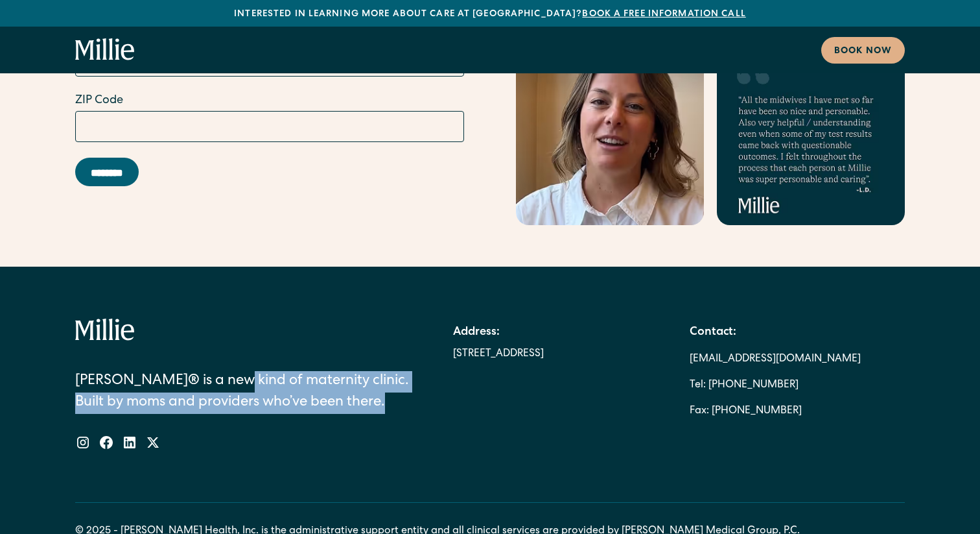 This screenshot has width=980, height=534. I want to click on strong: Contact:, so click(713, 332).